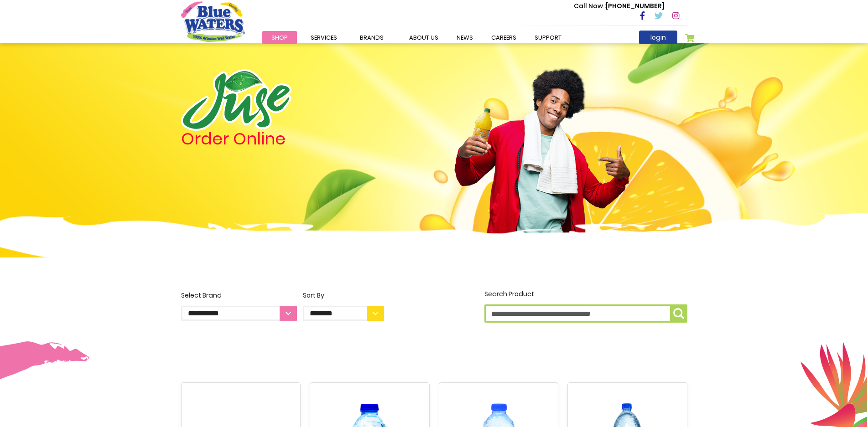 The image size is (868, 427). I want to click on a: login, so click(658, 37).